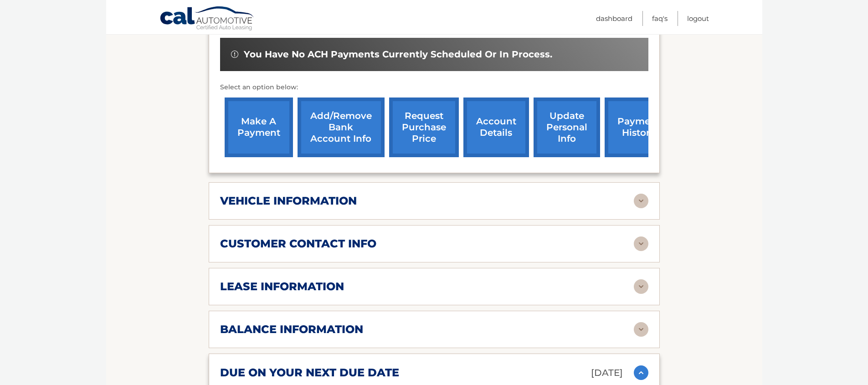 This screenshot has width=868, height=385. What do you see at coordinates (698, 18) in the screenshot?
I see `a: Logout` at bounding box center [698, 18].